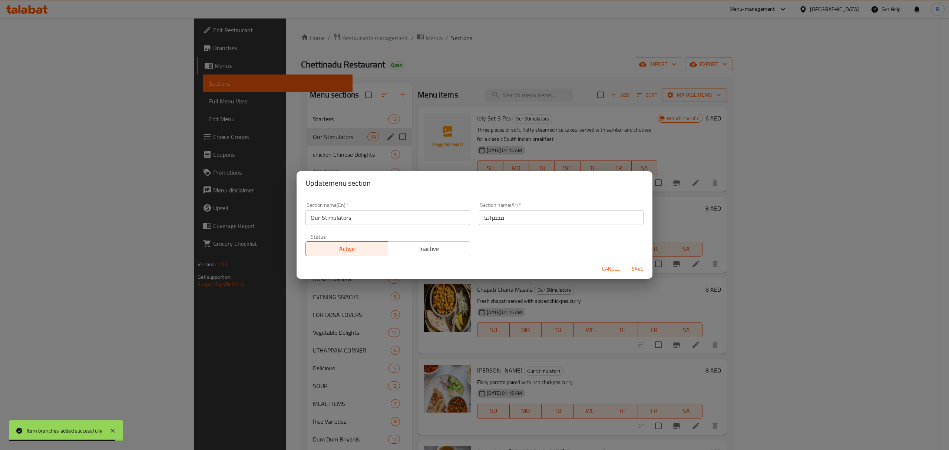  Describe the element at coordinates (347, 249) in the screenshot. I see `span: Active` at that location.